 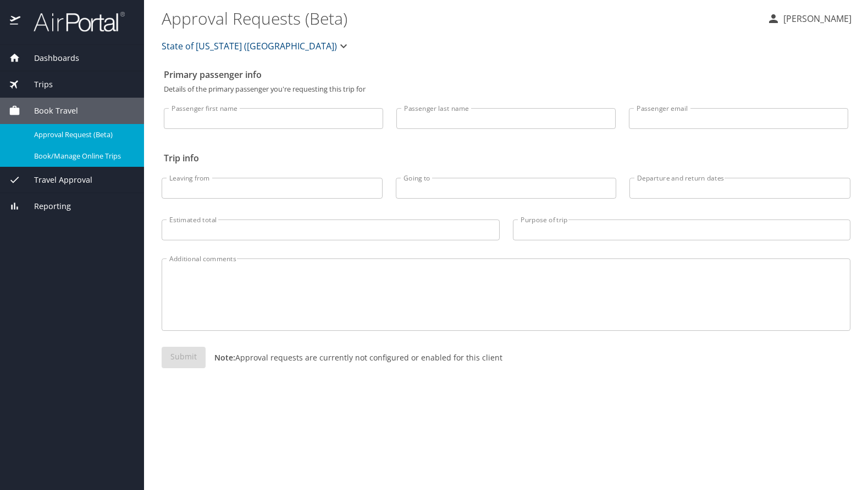 I want to click on span: Travel Approval, so click(x=56, y=180).